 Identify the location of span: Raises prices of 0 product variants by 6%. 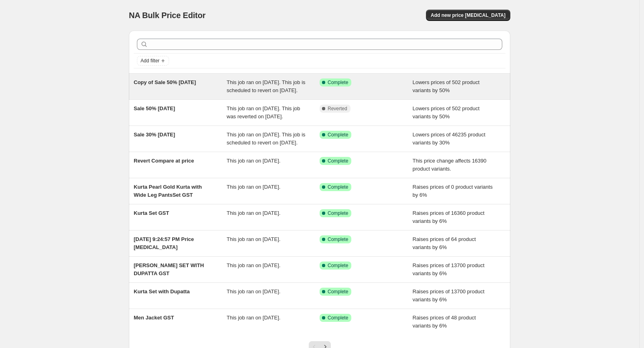
(453, 190).